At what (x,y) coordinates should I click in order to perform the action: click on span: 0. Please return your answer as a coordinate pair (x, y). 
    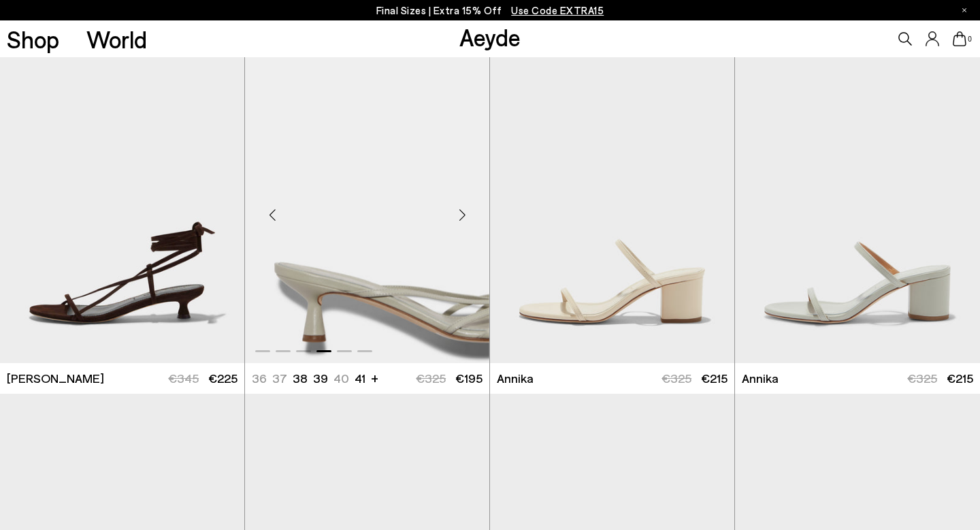
    Looking at the image, I should click on (970, 39).